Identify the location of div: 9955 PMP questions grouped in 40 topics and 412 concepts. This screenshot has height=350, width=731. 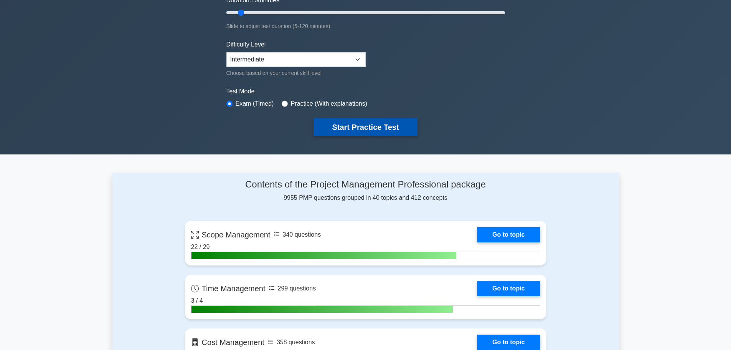
(366, 190).